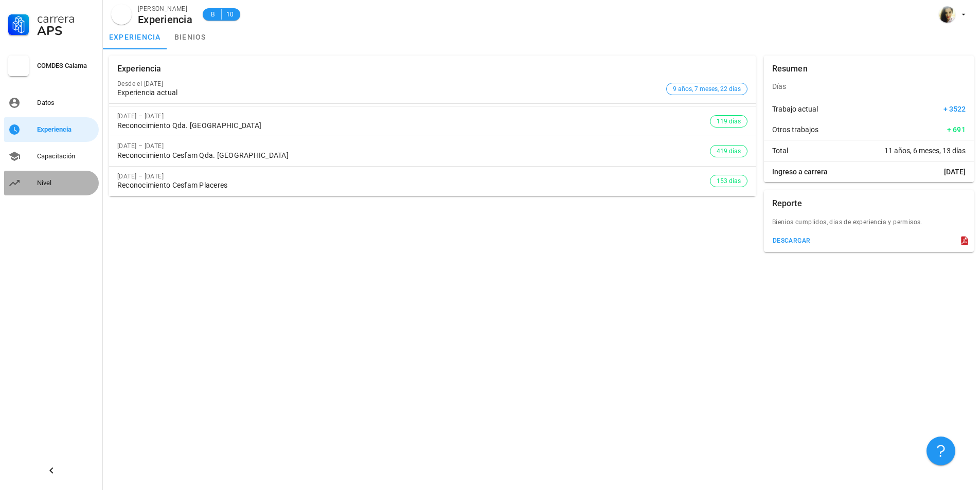 This screenshot has width=980, height=490. I want to click on span: + 691, so click(956, 129).